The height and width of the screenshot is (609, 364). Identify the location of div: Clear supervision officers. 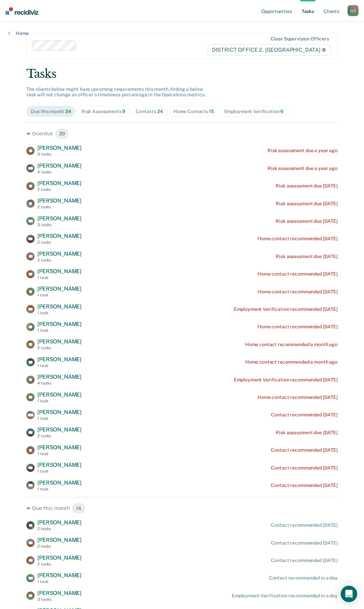
(300, 39).